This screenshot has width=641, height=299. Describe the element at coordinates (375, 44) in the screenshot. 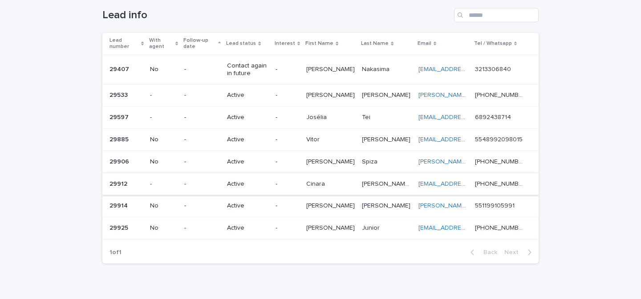

I see `p: Last Name` at that location.